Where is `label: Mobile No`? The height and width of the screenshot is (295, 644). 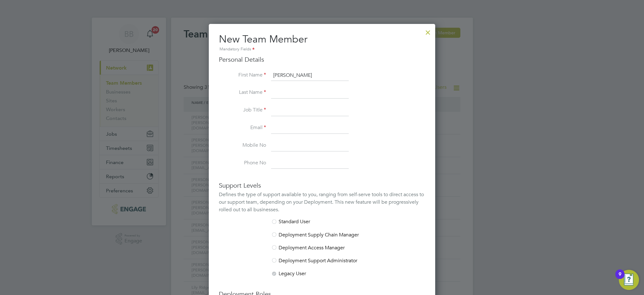 label: Mobile No is located at coordinates (243, 145).